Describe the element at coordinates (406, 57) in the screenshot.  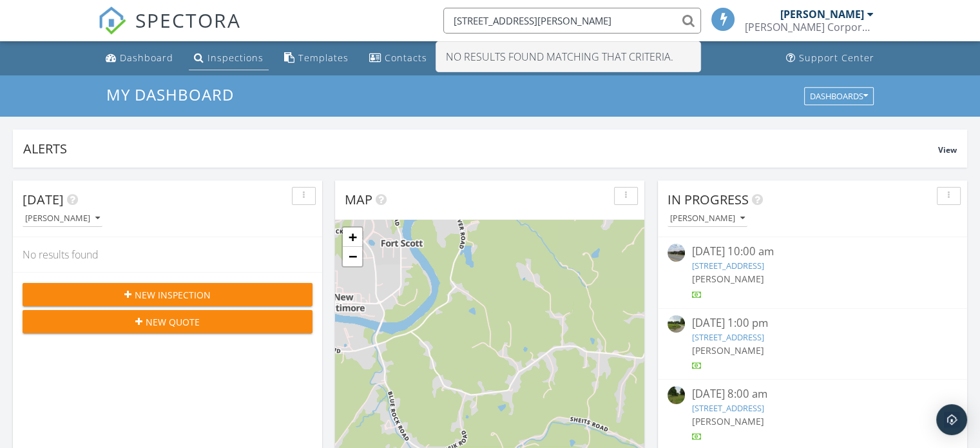
I see `div: Contacts` at that location.